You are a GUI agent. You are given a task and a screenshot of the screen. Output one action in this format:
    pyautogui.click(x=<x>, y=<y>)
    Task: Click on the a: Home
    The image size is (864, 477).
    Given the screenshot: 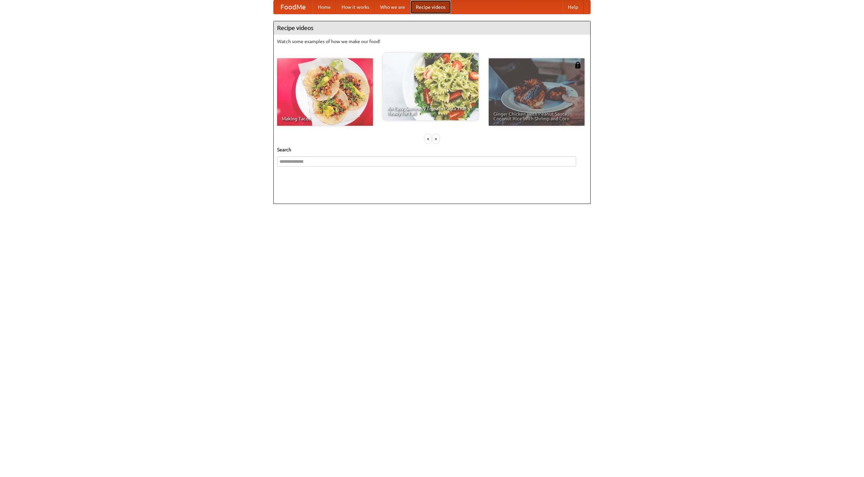 What is the action you would take?
    pyautogui.click(x=324, y=7)
    